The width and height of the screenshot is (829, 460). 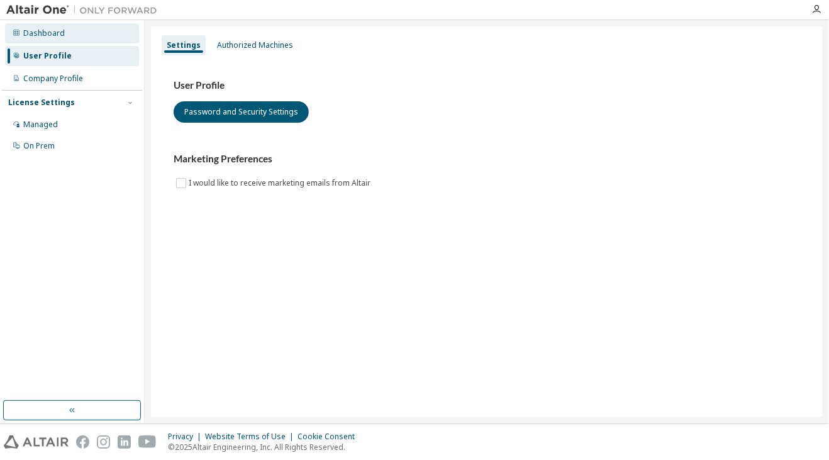 I want to click on img: Altair One, so click(x=85, y=10).